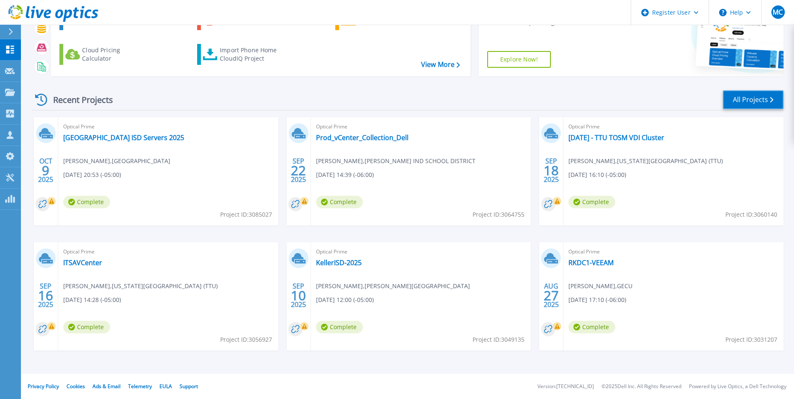  What do you see at coordinates (166, 387) in the screenshot?
I see `a: EULA` at bounding box center [166, 387].